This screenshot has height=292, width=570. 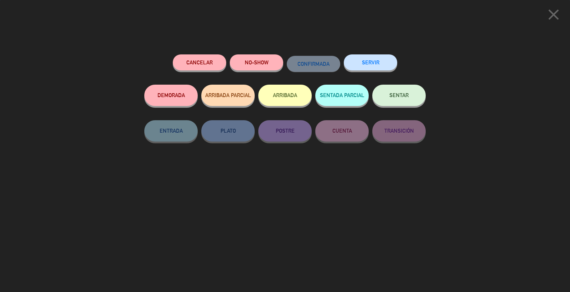 What do you see at coordinates (313, 64) in the screenshot?
I see `span: CONFIRMADA` at bounding box center [313, 64].